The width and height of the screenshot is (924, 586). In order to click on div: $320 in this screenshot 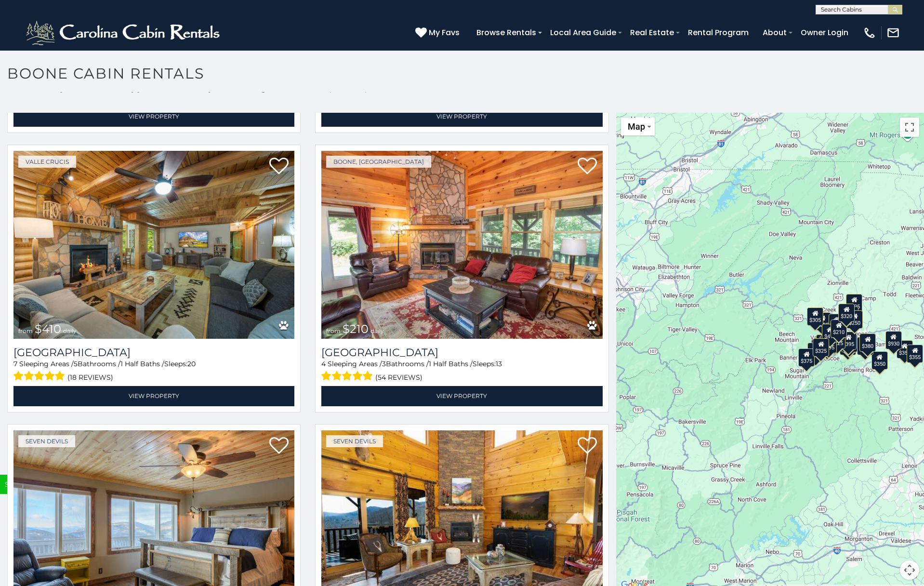, I will do `click(847, 313)`.